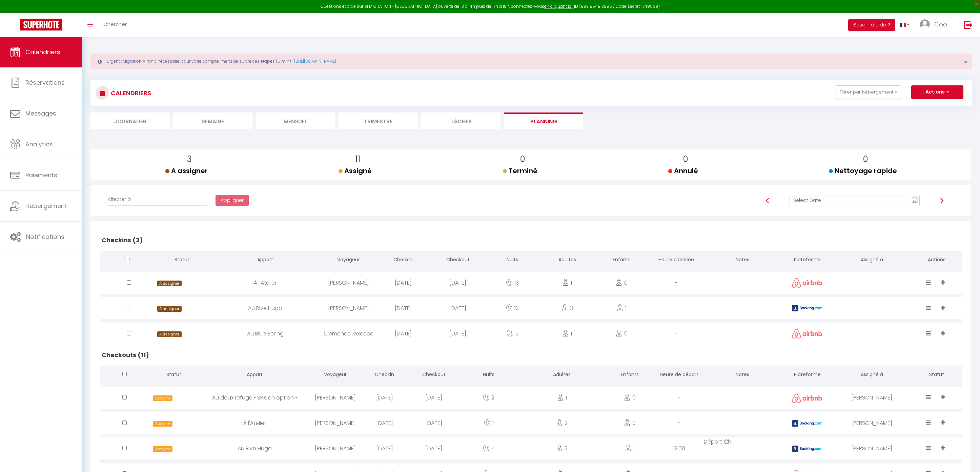 The image size is (980, 472). I want to click on li: Trimestre, so click(378, 121).